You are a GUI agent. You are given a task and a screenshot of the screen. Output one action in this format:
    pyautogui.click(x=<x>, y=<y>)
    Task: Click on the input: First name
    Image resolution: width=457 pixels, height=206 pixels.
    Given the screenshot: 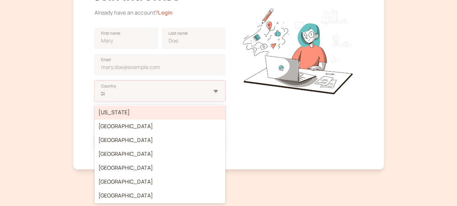 What is the action you would take?
    pyautogui.click(x=126, y=38)
    